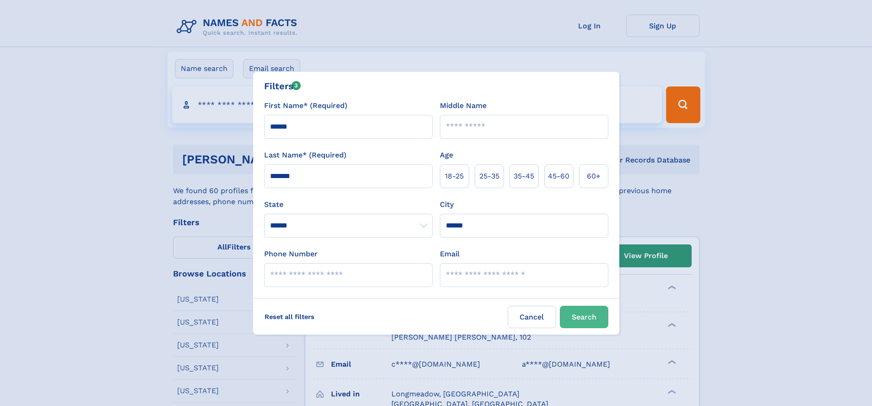 This screenshot has width=872, height=406. What do you see at coordinates (489, 176) in the screenshot?
I see `span: 25‑35` at bounding box center [489, 176].